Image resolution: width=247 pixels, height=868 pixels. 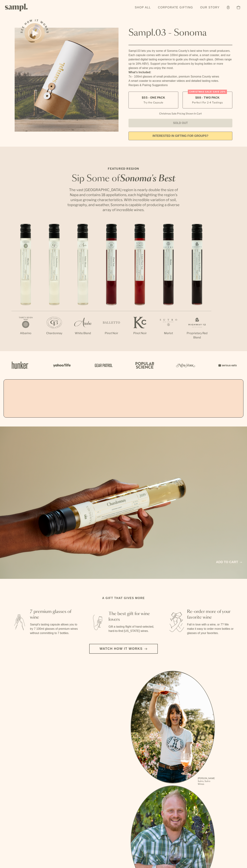 What do you see at coordinates (229, 562) in the screenshot?
I see `a: Add to cart` at bounding box center [229, 562].